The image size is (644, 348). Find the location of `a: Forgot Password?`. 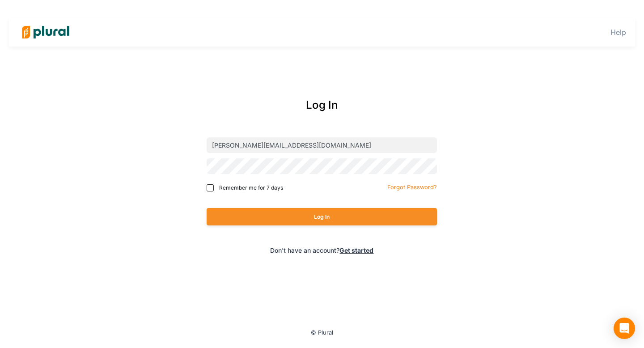

a: Forgot Password? is located at coordinates (412, 186).